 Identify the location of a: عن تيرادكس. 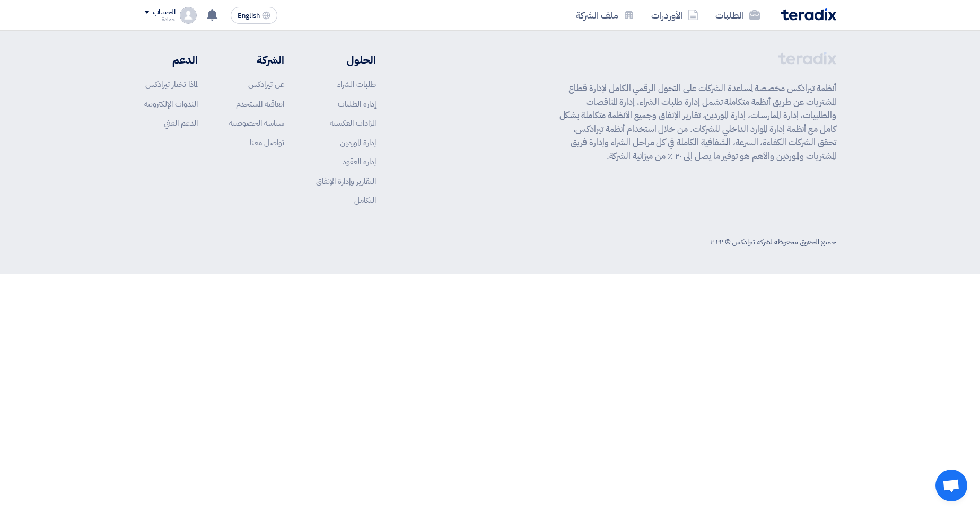
(266, 84).